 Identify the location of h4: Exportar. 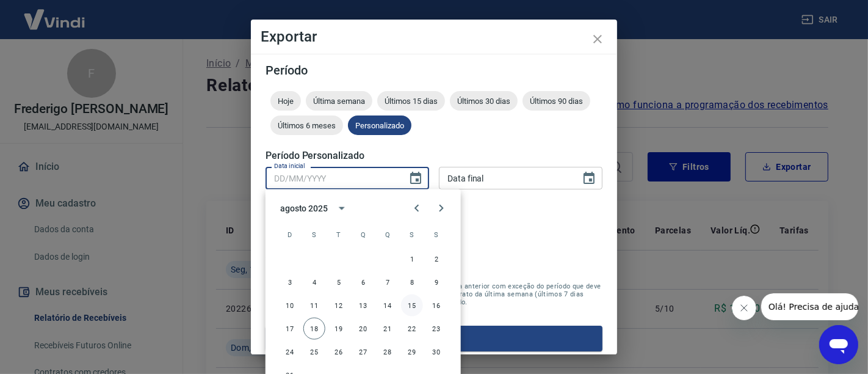
(434, 36).